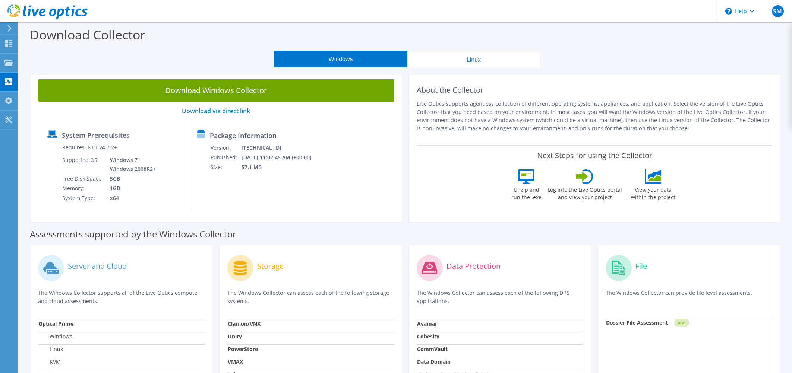 The width and height of the screenshot is (792, 373). What do you see at coordinates (235, 336) in the screenshot?
I see `strong: Unity` at bounding box center [235, 336].